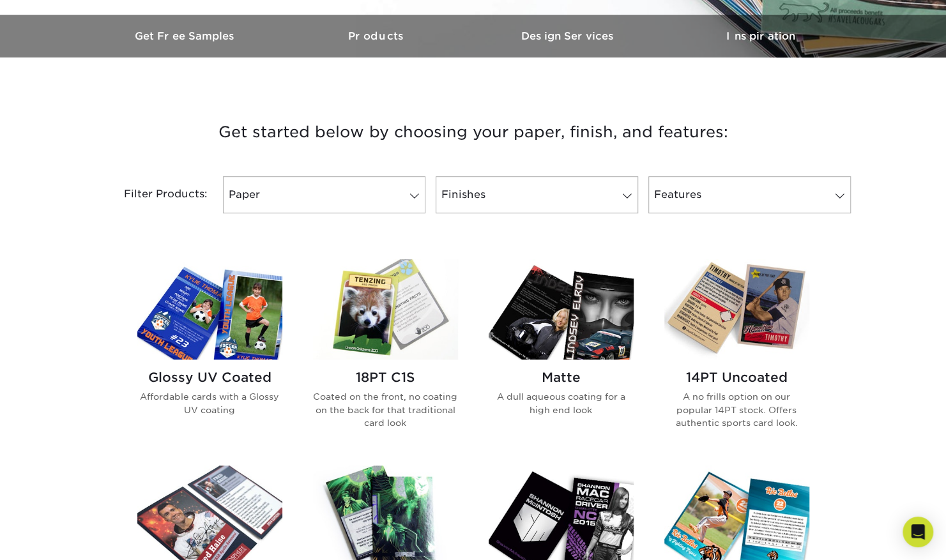 Image resolution: width=946 pixels, height=560 pixels. What do you see at coordinates (561, 309) in the screenshot?
I see `img: Matte Trading Cards` at bounding box center [561, 309].